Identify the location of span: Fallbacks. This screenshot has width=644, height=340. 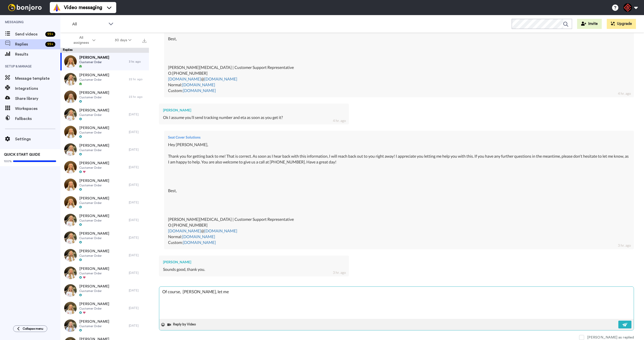
(38, 119).